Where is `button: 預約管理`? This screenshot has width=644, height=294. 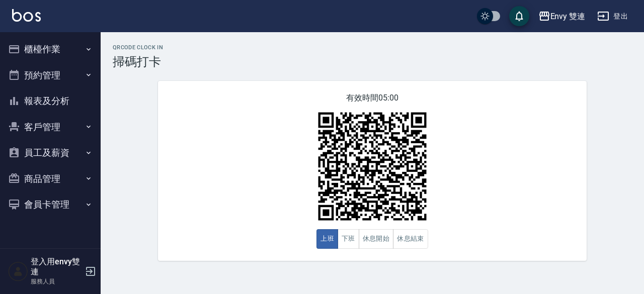 button: 預約管理 is located at coordinates (50, 76).